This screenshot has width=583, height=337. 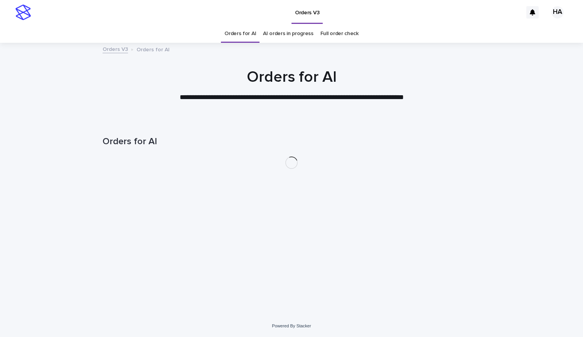 What do you see at coordinates (558, 12) in the screenshot?
I see `div: HA` at bounding box center [558, 12].